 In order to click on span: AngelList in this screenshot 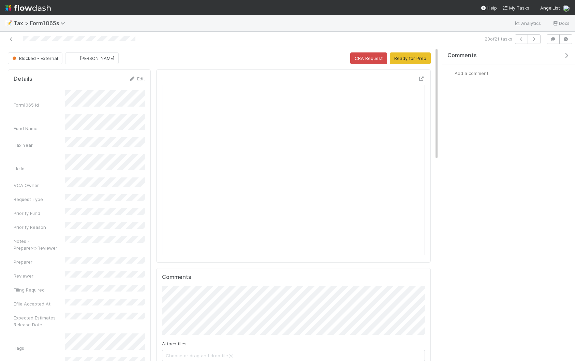, I will do `click(550, 8)`.